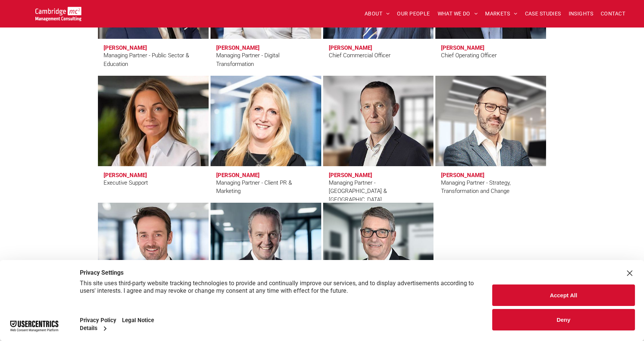 The height and width of the screenshot is (341, 644). Describe the element at coordinates (360, 55) in the screenshot. I see `div: Chief Commercial Officer` at that location.